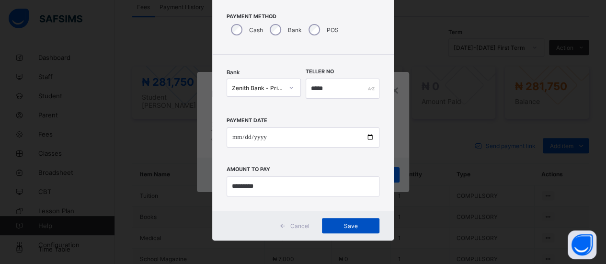 The image size is (606, 264). Describe the element at coordinates (319, 71) in the screenshot. I see `label: Teller No` at that location.